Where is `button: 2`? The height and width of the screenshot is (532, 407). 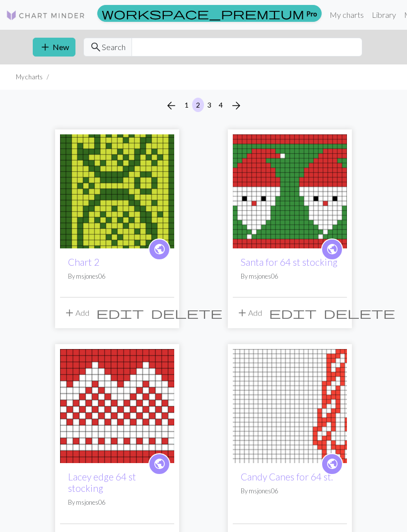 button: 2 is located at coordinates (198, 105).